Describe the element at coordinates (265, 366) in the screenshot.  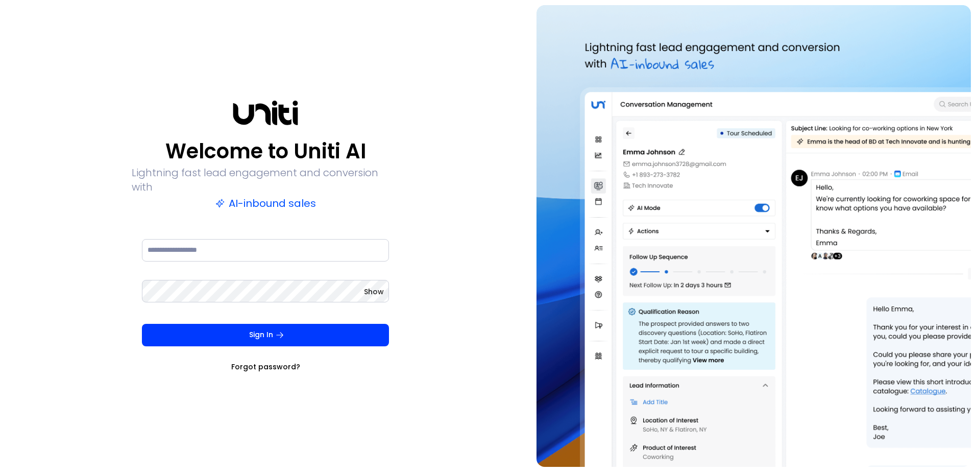
I see `a: Forgot password?` at that location.